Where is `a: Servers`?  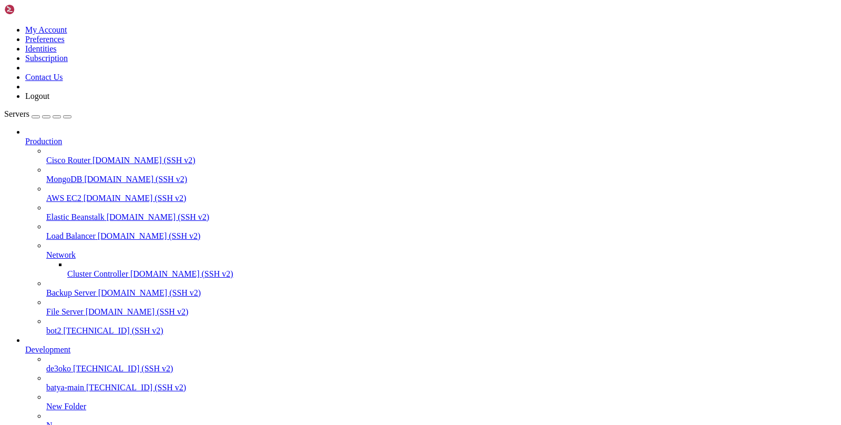 a: Servers is located at coordinates (38, 113).